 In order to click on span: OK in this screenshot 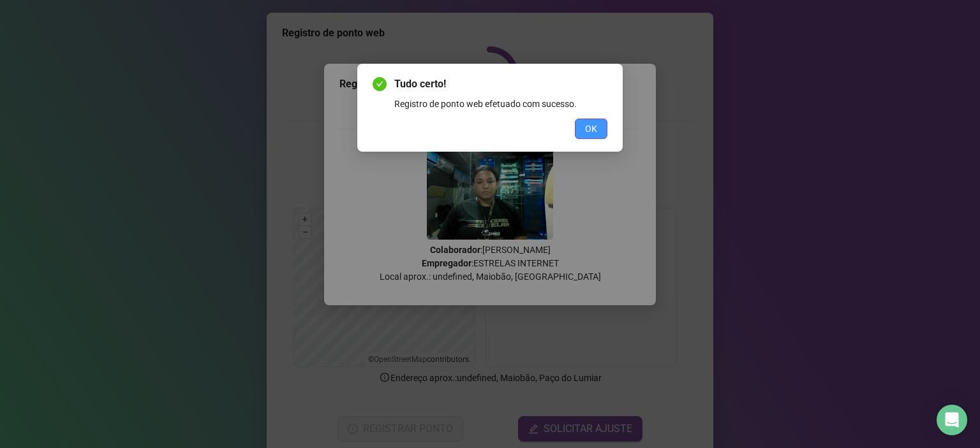, I will do `click(591, 129)`.